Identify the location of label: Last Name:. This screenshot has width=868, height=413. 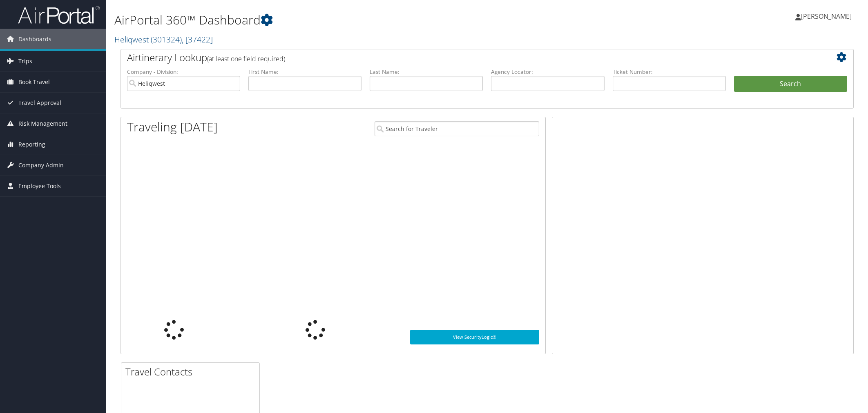
(426, 72).